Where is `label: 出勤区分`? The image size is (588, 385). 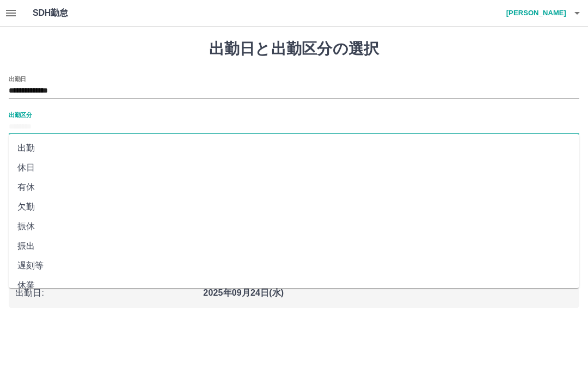 label: 出勤区分 is located at coordinates (20, 115).